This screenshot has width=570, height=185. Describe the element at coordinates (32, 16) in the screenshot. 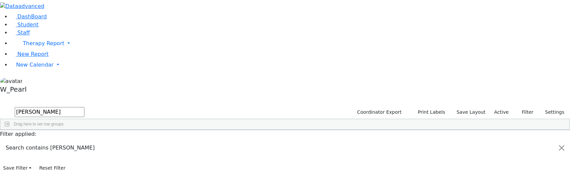

I see `span: DashBoard` at that location.